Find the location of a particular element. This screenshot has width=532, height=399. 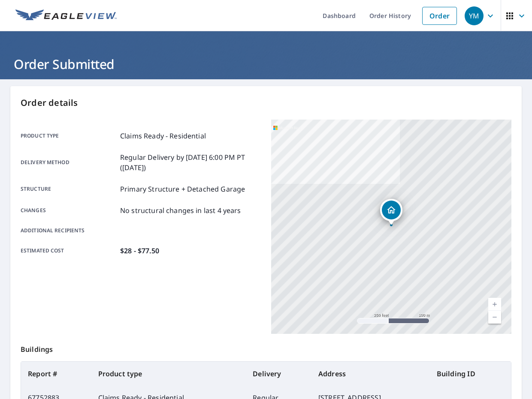

div: YM is located at coordinates (474, 16).